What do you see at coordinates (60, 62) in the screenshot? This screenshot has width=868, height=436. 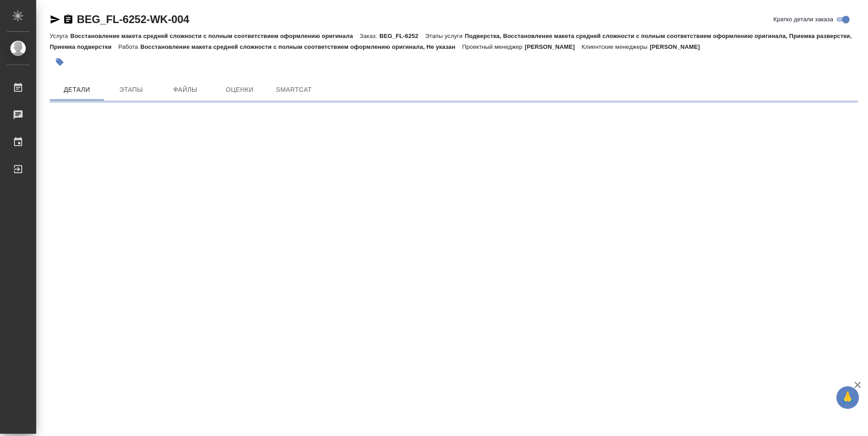 I see `button: Добавить тэг` at bounding box center [60, 62].